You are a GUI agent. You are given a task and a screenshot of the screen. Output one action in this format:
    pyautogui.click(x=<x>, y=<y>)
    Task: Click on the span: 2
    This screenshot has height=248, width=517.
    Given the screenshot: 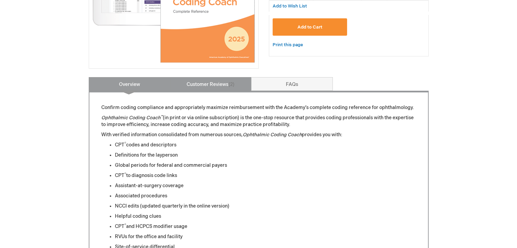 What is the action you would take?
    pyautogui.click(x=231, y=84)
    